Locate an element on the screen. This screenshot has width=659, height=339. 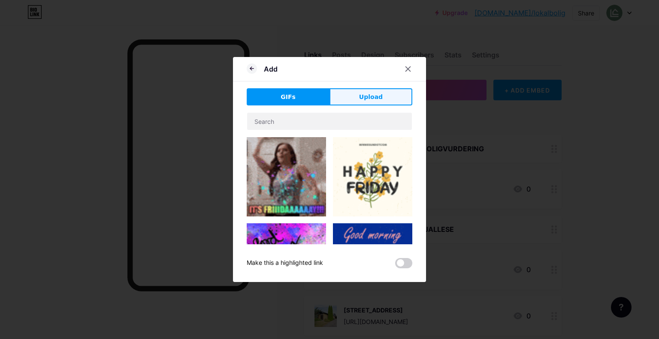
div: Add is located at coordinates (271, 69).